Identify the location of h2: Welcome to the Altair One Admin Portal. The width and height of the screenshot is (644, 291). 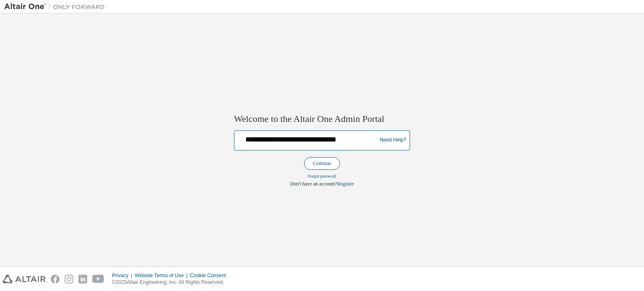
(322, 119).